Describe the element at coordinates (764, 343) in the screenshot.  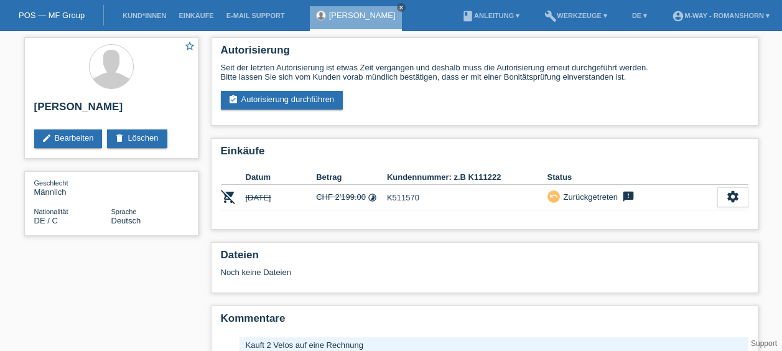
I see `a: Support` at that location.